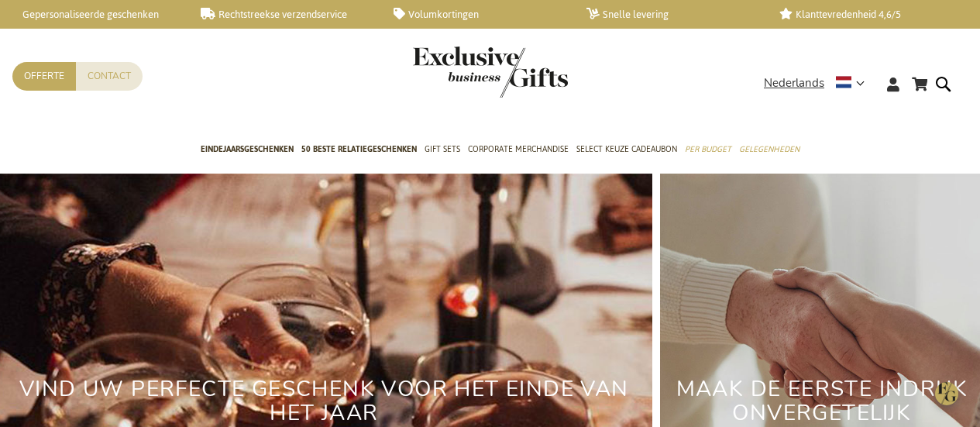  I want to click on div: Nederlands, so click(819, 83).